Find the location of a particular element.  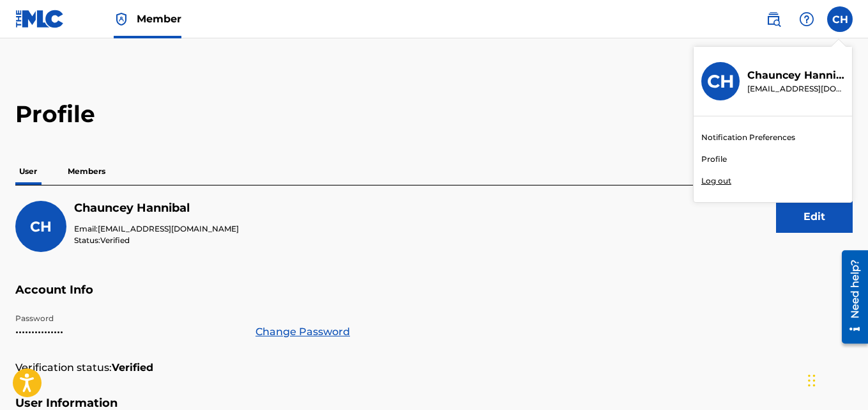

span: Member is located at coordinates (159, 19).